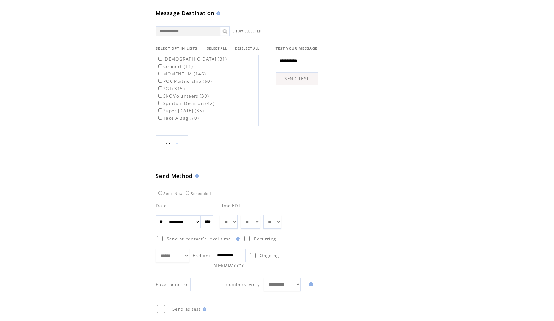 Image resolution: width=554 pixels, height=321 pixels. What do you see at coordinates (160, 88) in the screenshot?
I see `input: SGI (315)` at bounding box center [160, 88].